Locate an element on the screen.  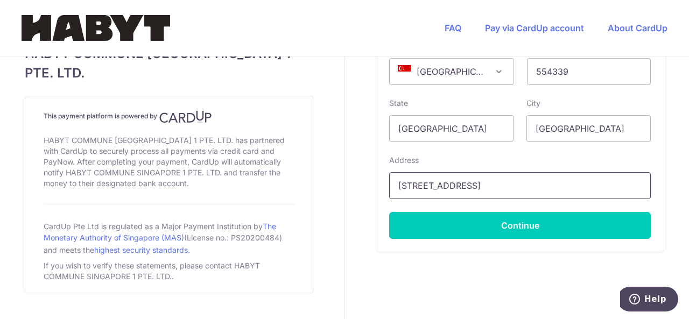
a: FAQ is located at coordinates (453, 28).